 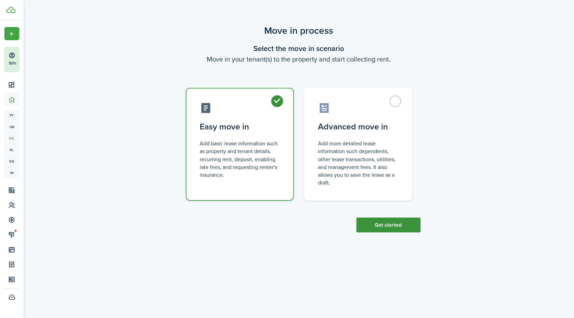 I want to click on span: in, so click(x=12, y=173).